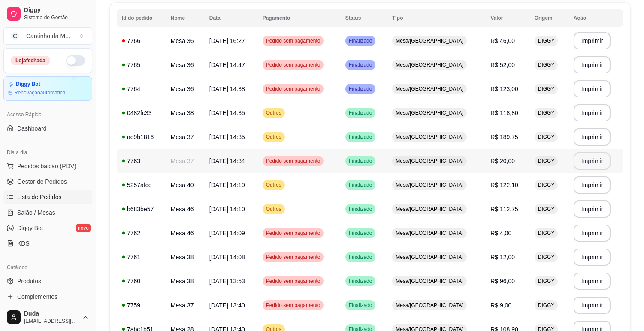 This screenshot has width=644, height=331. What do you see at coordinates (42, 181) in the screenshot?
I see `span: Gestor de Pedidos` at bounding box center [42, 181].